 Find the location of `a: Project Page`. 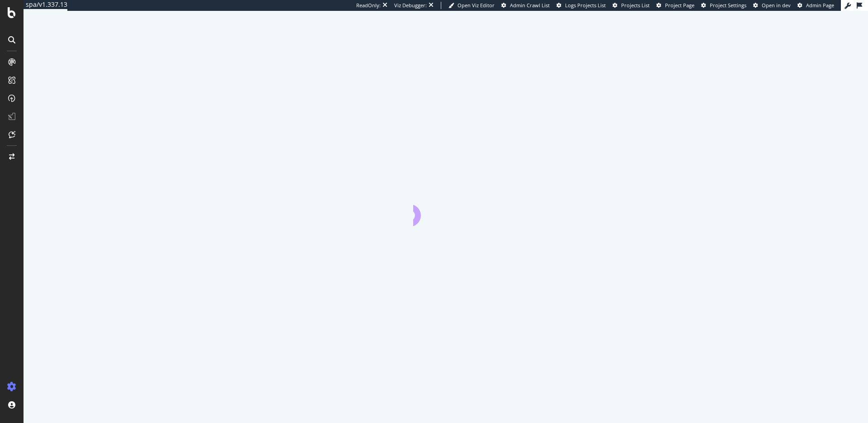

a: Project Page is located at coordinates (675, 5).